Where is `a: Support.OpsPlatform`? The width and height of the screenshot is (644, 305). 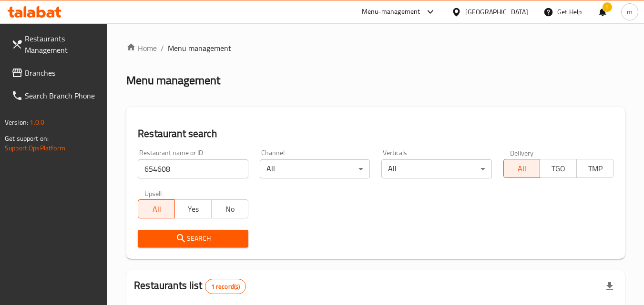
a: Support.OpsPlatform is located at coordinates (35, 148).